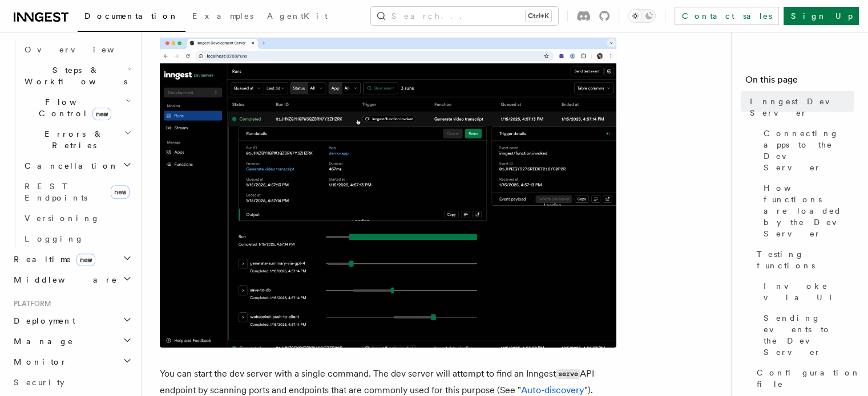 The image size is (868, 396). Describe the element at coordinates (56, 192) in the screenshot. I see `span: REST Endpoints` at that location.